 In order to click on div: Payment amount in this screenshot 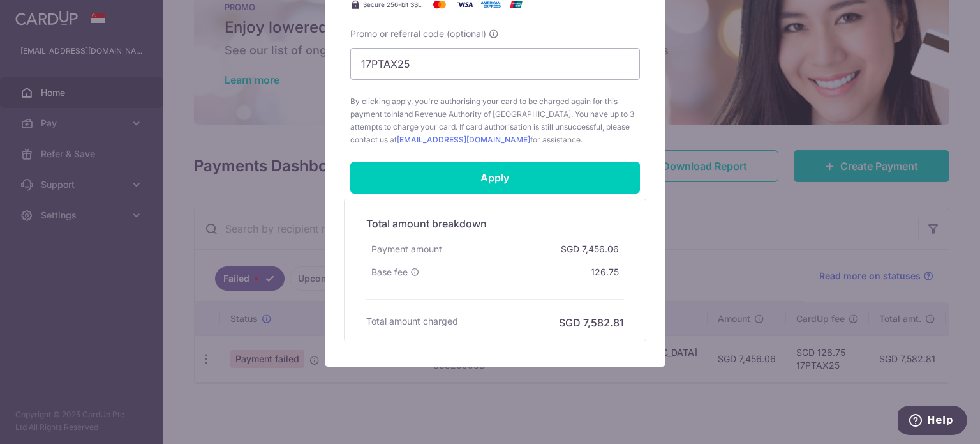, I will do `click(407, 249)`.